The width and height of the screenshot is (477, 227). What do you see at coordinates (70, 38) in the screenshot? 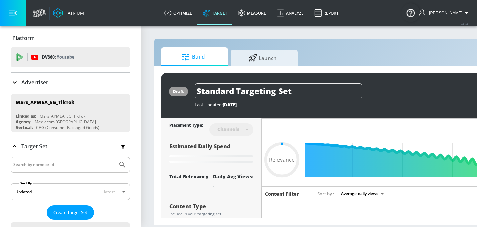
I see `div: Platform` at bounding box center [70, 38].